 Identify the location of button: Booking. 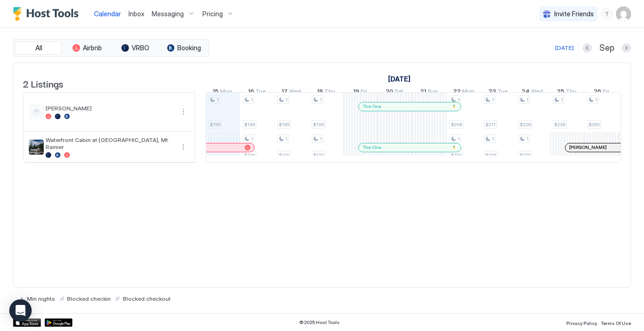
(184, 48).